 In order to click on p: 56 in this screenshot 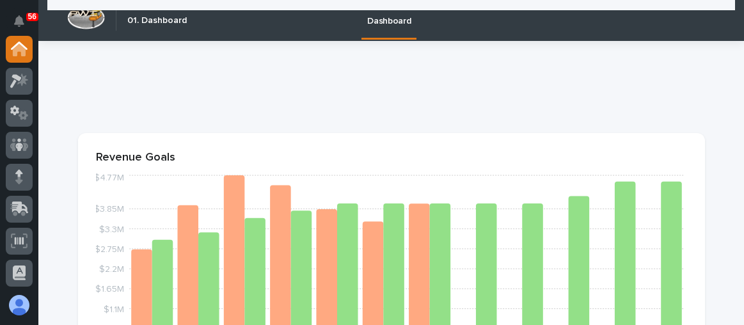, I will do `click(32, 17)`.